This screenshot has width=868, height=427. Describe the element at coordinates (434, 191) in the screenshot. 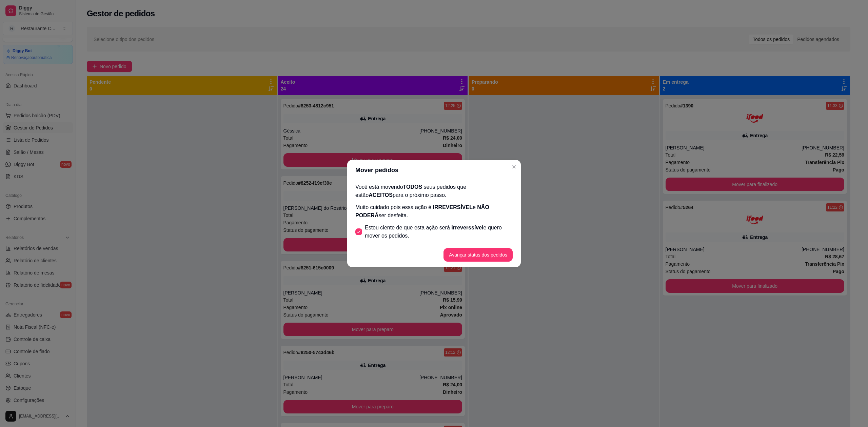

I see `p: Você está movendo seus pedidos que estão para o próximo passo.` at that location.